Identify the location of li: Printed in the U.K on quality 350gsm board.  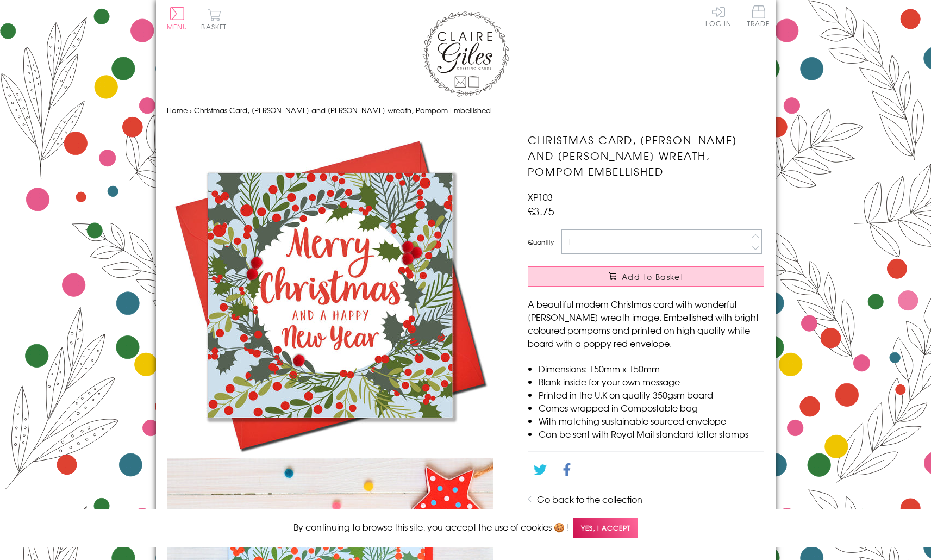
(652, 394).